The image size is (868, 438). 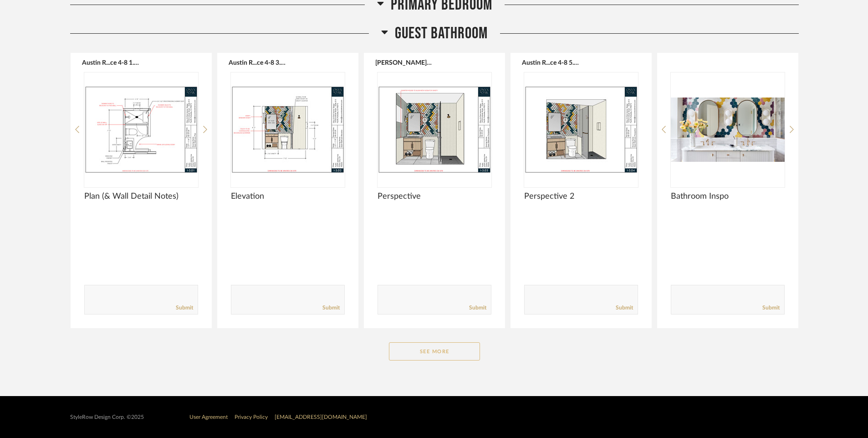 I want to click on span: Plan (& Wall Detail Notes), so click(x=142, y=197).